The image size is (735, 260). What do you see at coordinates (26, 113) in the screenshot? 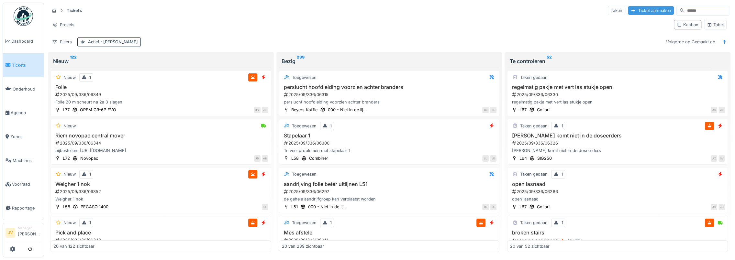
I see `span: Agenda` at bounding box center [26, 113].